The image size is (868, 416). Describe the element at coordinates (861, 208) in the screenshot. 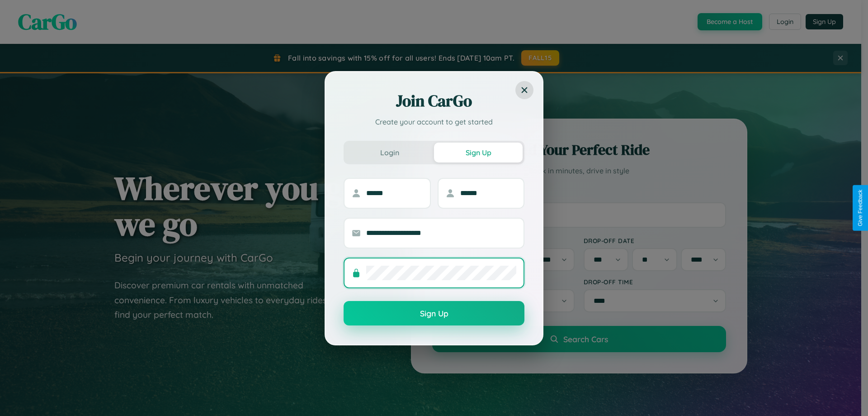

I see `div: Give Feedback` at that location.